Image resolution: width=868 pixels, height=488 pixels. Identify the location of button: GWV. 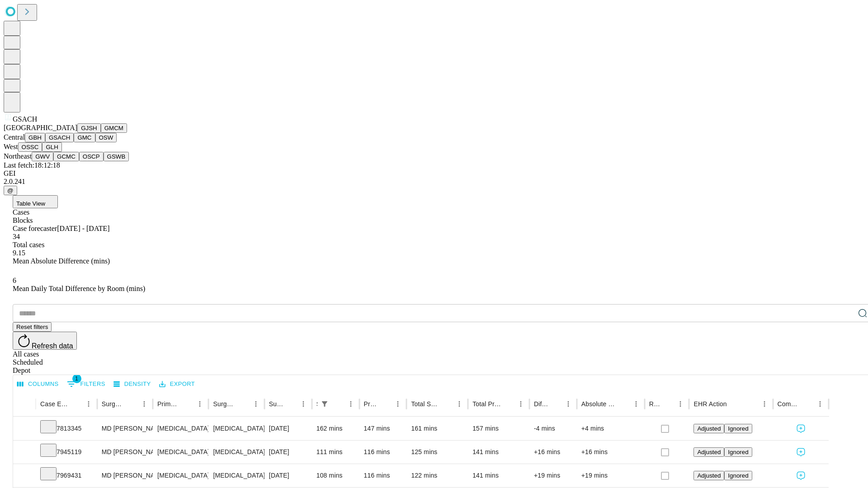
(43, 157).